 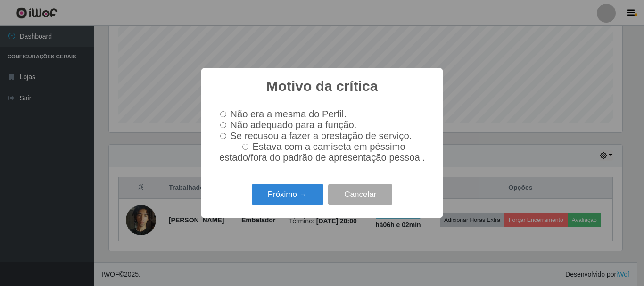 What do you see at coordinates (321, 135) in the screenshot?
I see `span: Se recusou a fazer a prestação de serviço.` at bounding box center [321, 135].